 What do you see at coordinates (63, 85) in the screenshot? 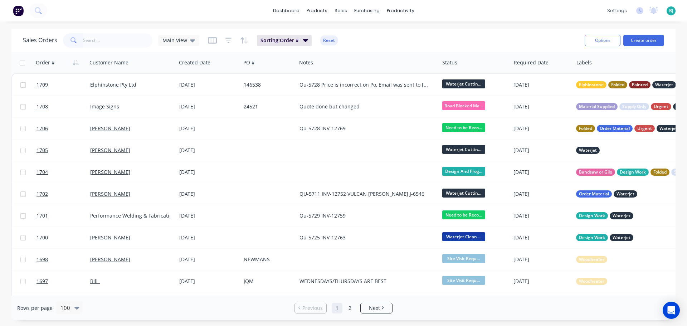
I see `a: 1709` at bounding box center [63, 85].